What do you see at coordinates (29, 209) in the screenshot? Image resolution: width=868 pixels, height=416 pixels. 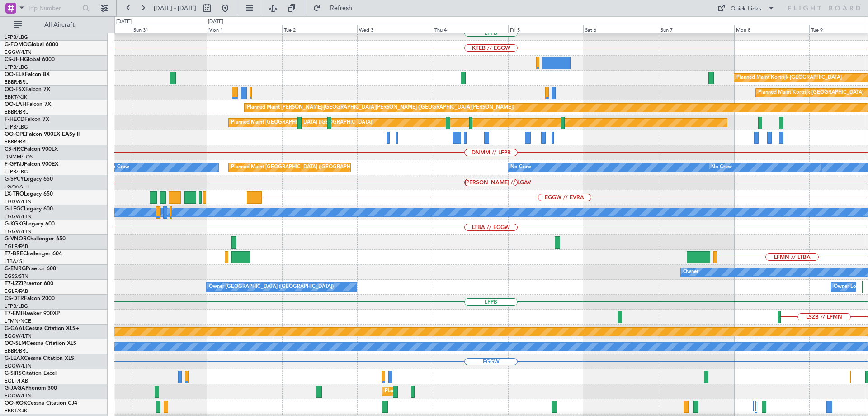 I see `a: G-LEGCLegacy 600` at bounding box center [29, 209].